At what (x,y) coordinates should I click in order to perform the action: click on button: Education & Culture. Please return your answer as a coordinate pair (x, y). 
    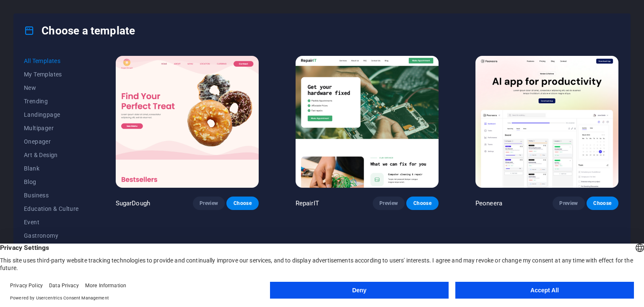
    Looking at the image, I should click on (51, 209).